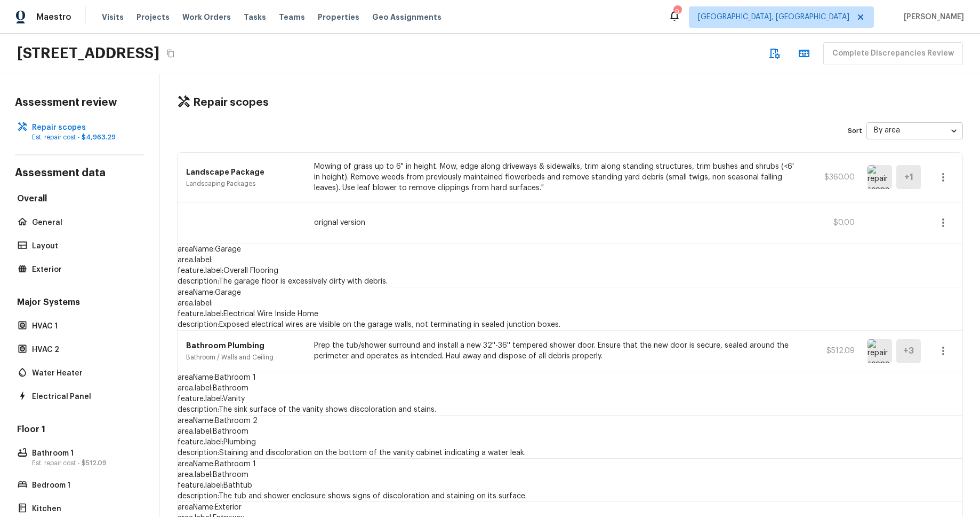 The height and width of the screenshot is (517, 980). What do you see at coordinates (80, 102) in the screenshot?
I see `h4: Assessment review` at bounding box center [80, 102].